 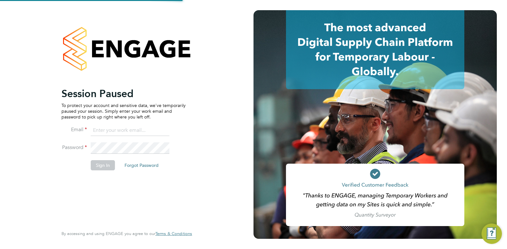 What do you see at coordinates (173, 234) in the screenshot?
I see `a: Terms & Conditions` at bounding box center [173, 234].